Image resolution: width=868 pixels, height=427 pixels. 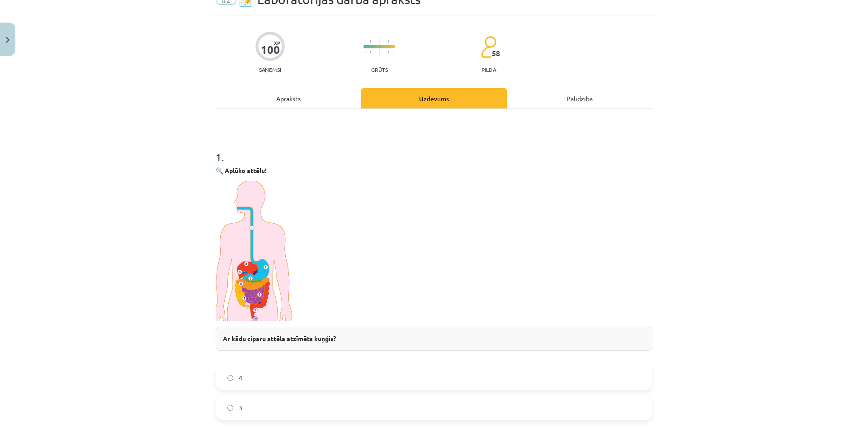 I want to click on h1: 1 ., so click(x=434, y=149).